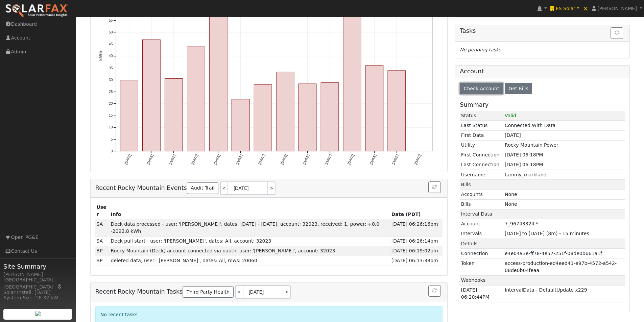  Describe the element at coordinates (111, 20) in the screenshot. I see `text: 55` at that location.